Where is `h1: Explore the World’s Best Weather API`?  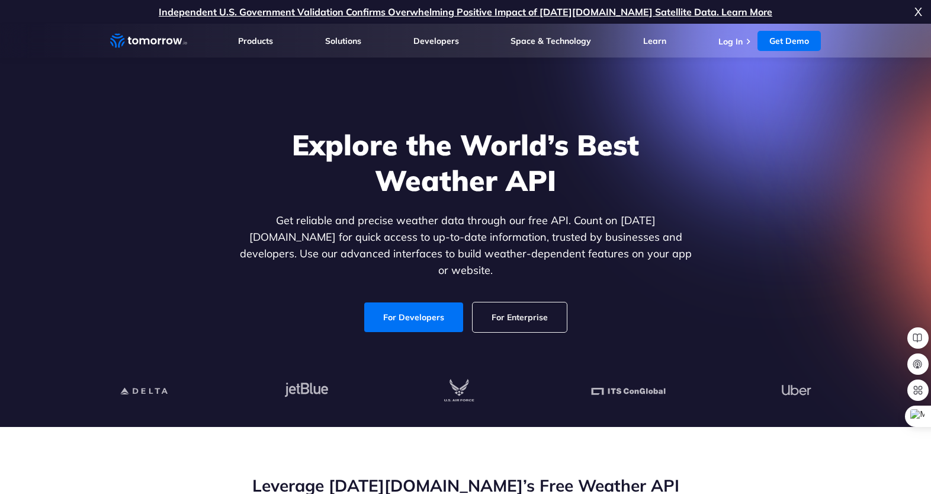 h1: Explore the World’s Best Weather API is located at coordinates (466, 162).